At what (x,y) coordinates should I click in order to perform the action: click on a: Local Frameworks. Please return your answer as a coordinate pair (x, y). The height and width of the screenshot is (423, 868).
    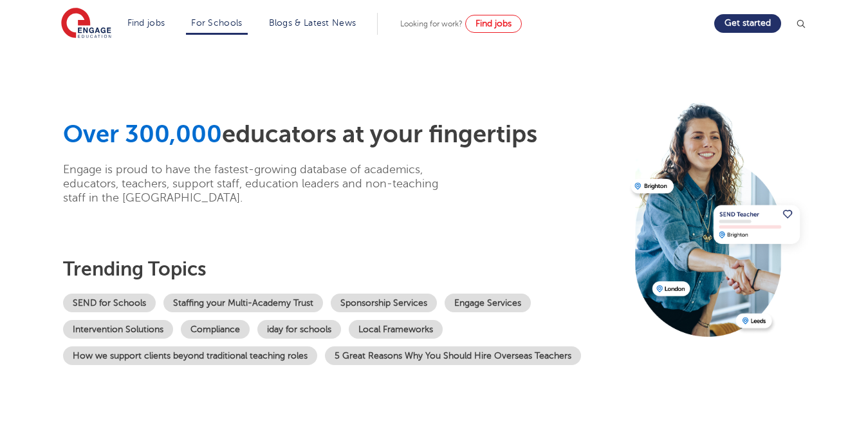
    Looking at the image, I should click on (395, 329).